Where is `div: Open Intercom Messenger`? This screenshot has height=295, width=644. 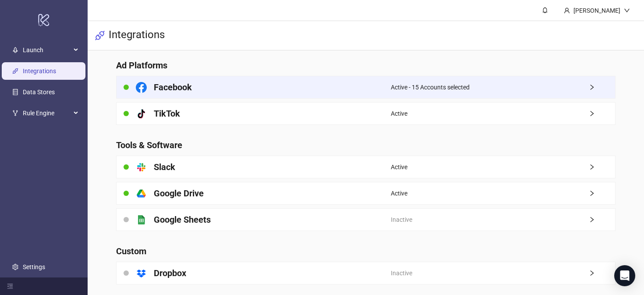
div: Open Intercom Messenger is located at coordinates (625, 275).